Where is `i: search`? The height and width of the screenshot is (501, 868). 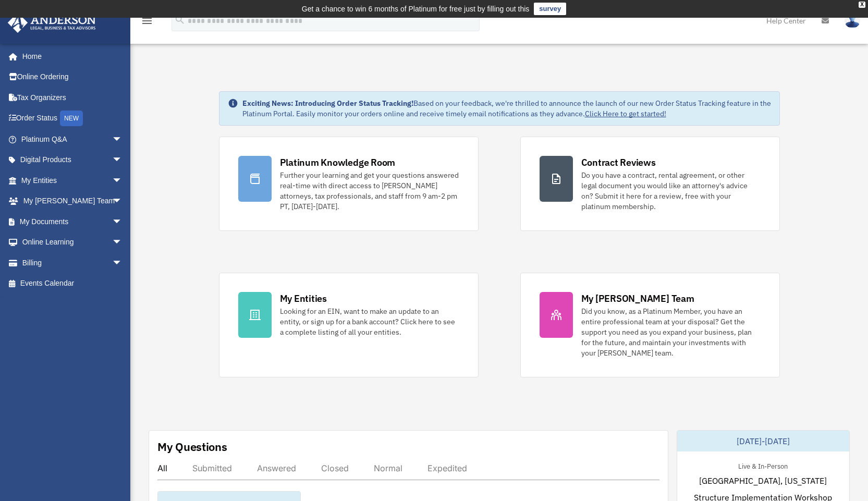 i: search is located at coordinates (180, 20).